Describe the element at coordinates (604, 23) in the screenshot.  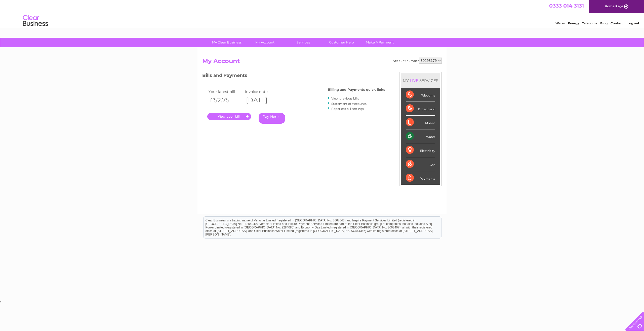
I see `a: Blog` at that location.